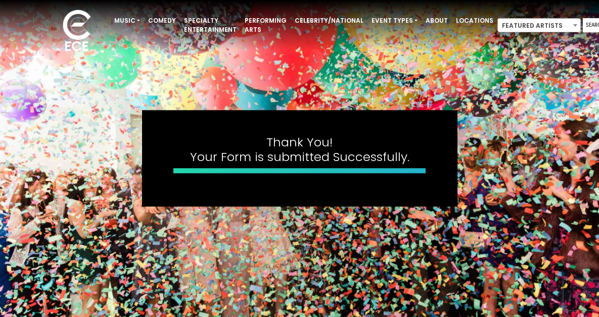  Describe the element at coordinates (210, 25) in the screenshot. I see `a: Specialty Entertainment` at that location.